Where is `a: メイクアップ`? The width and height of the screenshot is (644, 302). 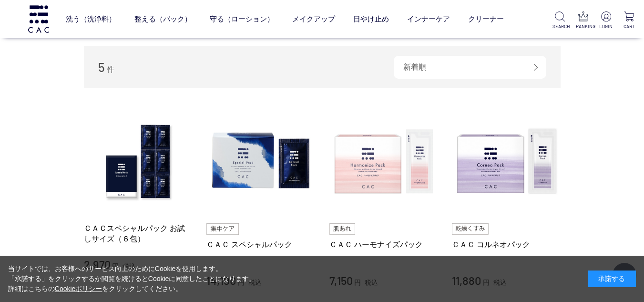 a: メイクアップ is located at coordinates (314, 19).